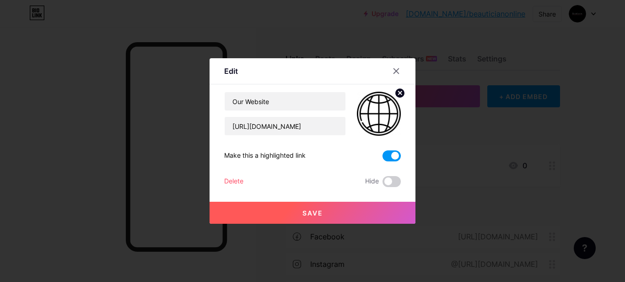 The width and height of the screenshot is (625, 282). Describe the element at coordinates (313, 212) in the screenshot. I see `span: Save` at that location.